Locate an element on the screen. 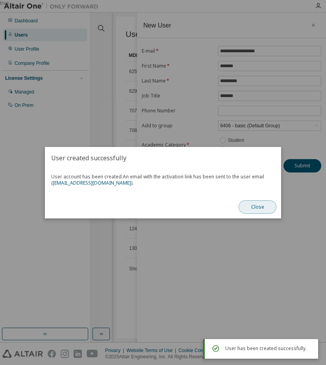 This screenshot has height=365, width=326. span: An email with the activation link has been sent to the user email ( ). is located at coordinates (157, 180).